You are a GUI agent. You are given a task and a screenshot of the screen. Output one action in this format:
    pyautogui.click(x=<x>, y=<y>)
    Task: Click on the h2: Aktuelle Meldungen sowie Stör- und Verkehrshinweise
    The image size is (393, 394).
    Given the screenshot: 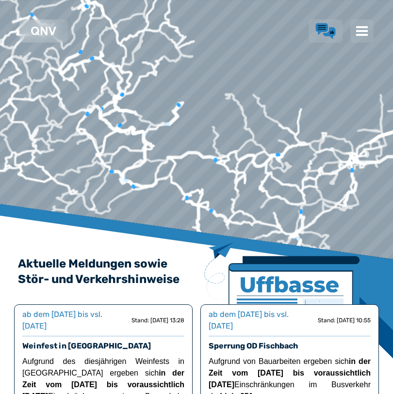 What is the action you would take?
    pyautogui.click(x=196, y=272)
    